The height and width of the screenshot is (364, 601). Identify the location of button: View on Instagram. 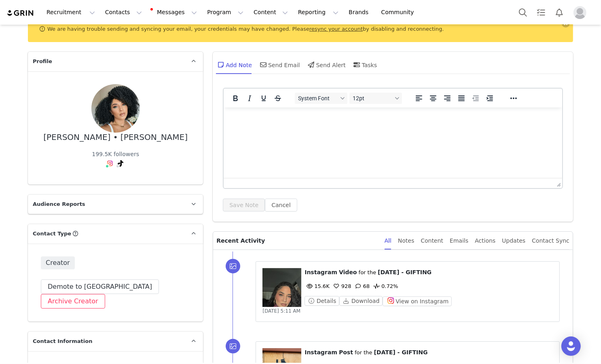
(417, 302).